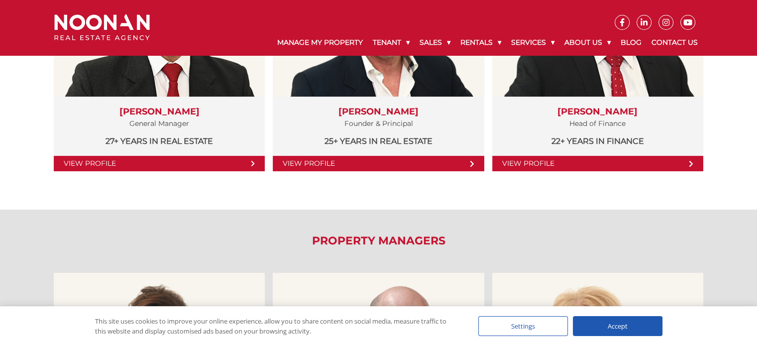  What do you see at coordinates (523, 326) in the screenshot?
I see `div: Settings` at bounding box center [523, 326].